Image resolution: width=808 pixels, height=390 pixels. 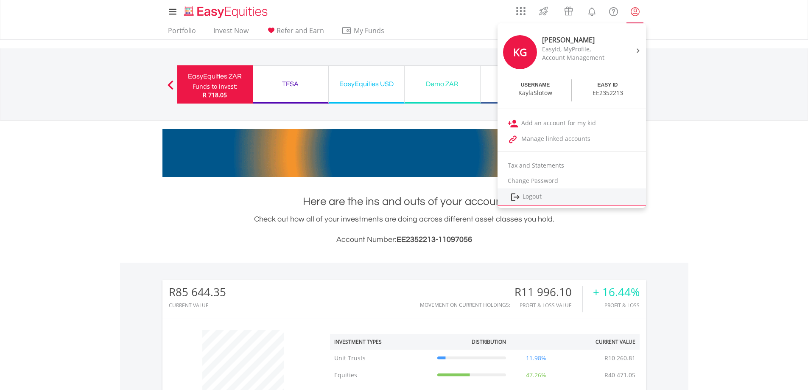 What do you see at coordinates (404, 240) in the screenshot?
I see `h3: Account Number:` at bounding box center [404, 240].